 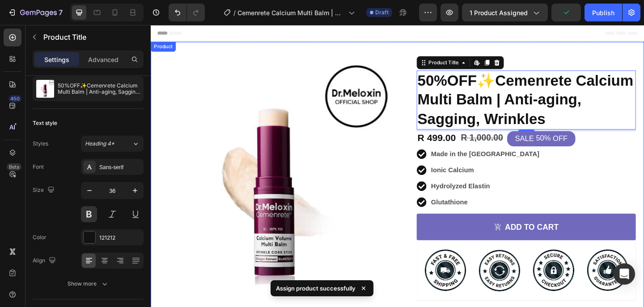 What do you see at coordinates (103, 60) in the screenshot?
I see `p: Advanced` at bounding box center [103, 60].